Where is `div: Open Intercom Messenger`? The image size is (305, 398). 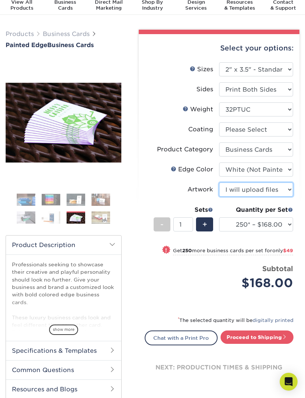
div: Open Intercom Messenger is located at coordinates (288, 382).